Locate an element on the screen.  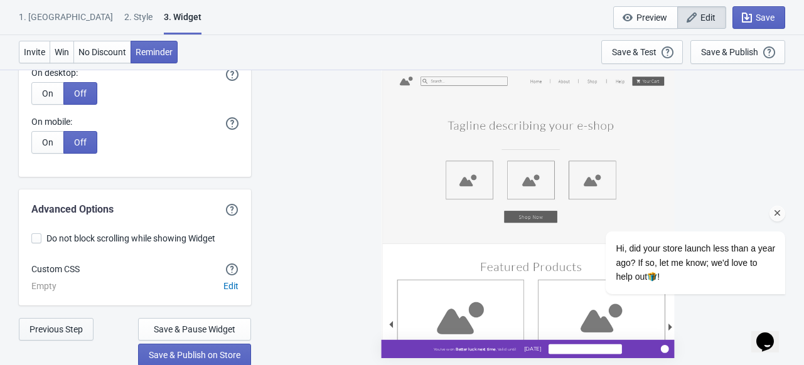
label: On mobile: is located at coordinates (51, 122).